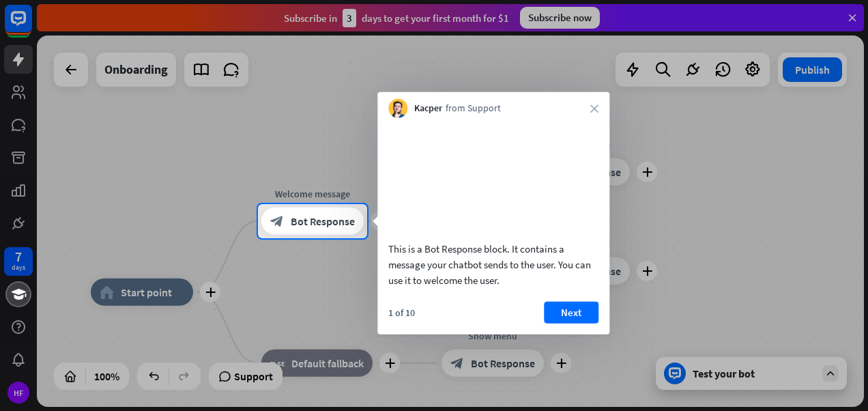 The image size is (868, 411). What do you see at coordinates (572, 312) in the screenshot?
I see `button: Next` at bounding box center [572, 312].